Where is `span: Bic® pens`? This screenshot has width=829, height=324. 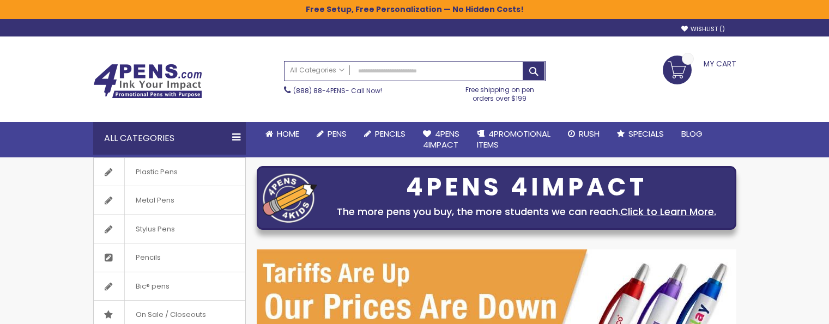
span: Bic® pens is located at coordinates (152, 287).